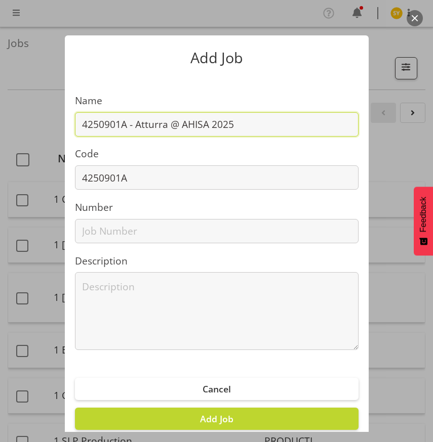 The image size is (433, 442). I want to click on label: Number, so click(217, 207).